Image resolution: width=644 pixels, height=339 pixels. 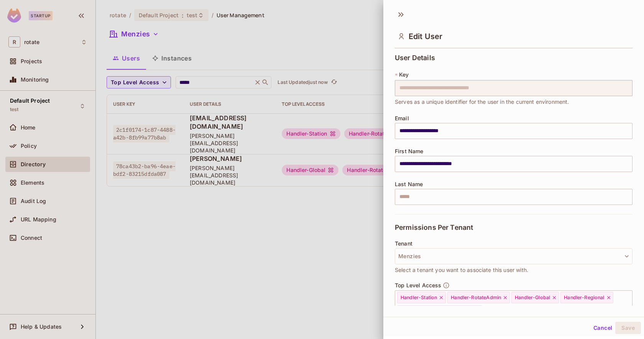 What do you see at coordinates (434, 228) in the screenshot?
I see `span: Permissions Per Tenant` at bounding box center [434, 228].